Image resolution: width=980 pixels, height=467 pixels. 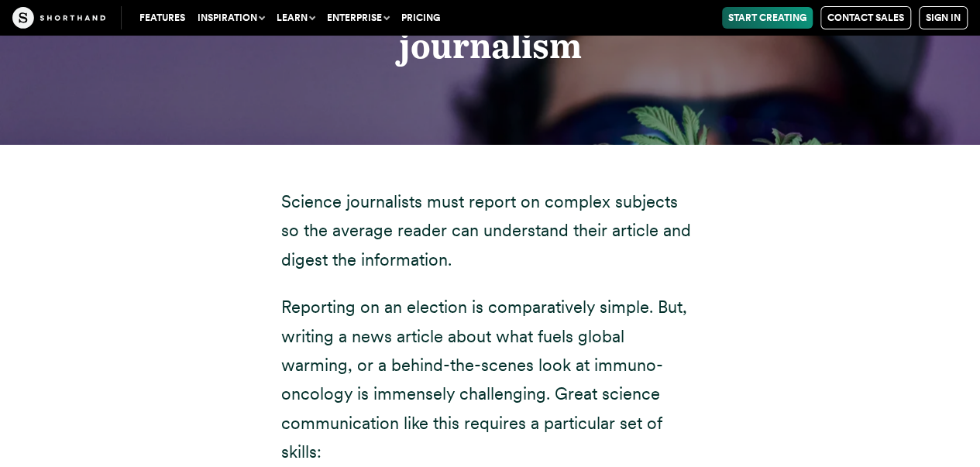 What do you see at coordinates (866, 18) in the screenshot?
I see `a: Contact Sales` at bounding box center [866, 18].